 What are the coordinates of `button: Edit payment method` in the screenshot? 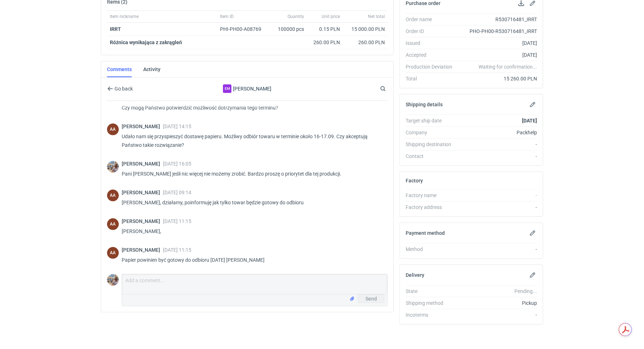 It's located at (533, 233).